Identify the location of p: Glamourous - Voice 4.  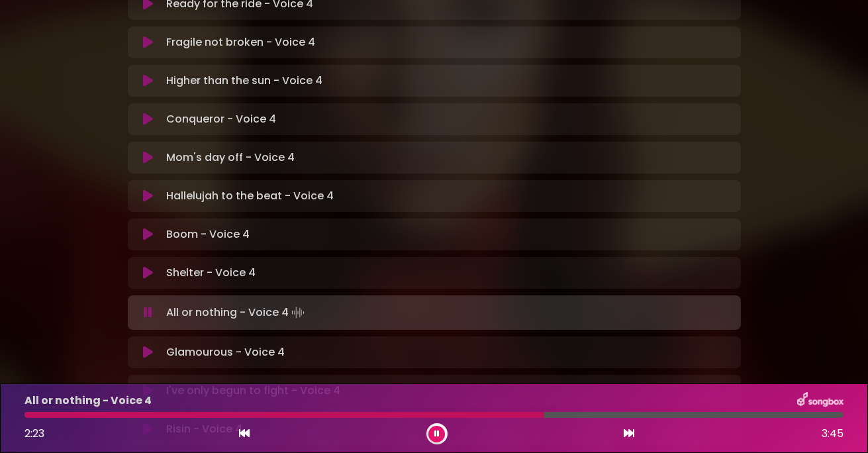
(225, 352).